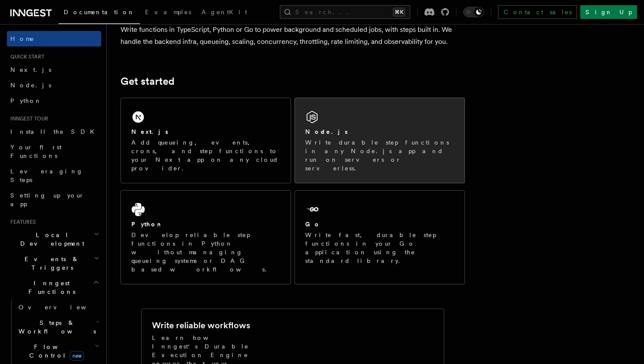  I want to click on a: Next.js, so click(54, 69).